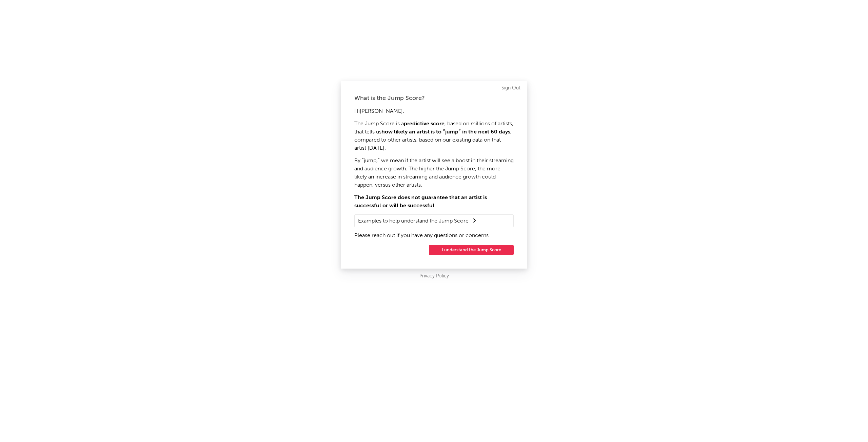 This screenshot has height=442, width=868. What do you see at coordinates (434, 98) in the screenshot?
I see `div: What is the Jump Score?` at bounding box center [434, 98].